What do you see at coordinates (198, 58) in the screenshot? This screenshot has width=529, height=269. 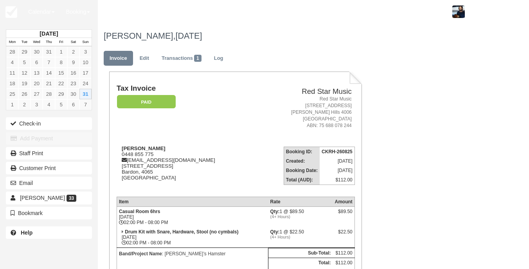 I see `span: 1` at bounding box center [198, 58].